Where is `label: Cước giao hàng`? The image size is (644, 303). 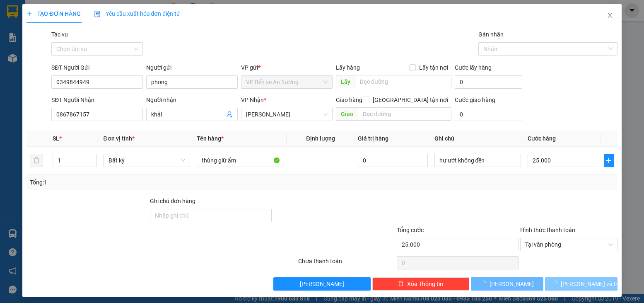 label: Cước giao hàng is located at coordinates (475, 100).